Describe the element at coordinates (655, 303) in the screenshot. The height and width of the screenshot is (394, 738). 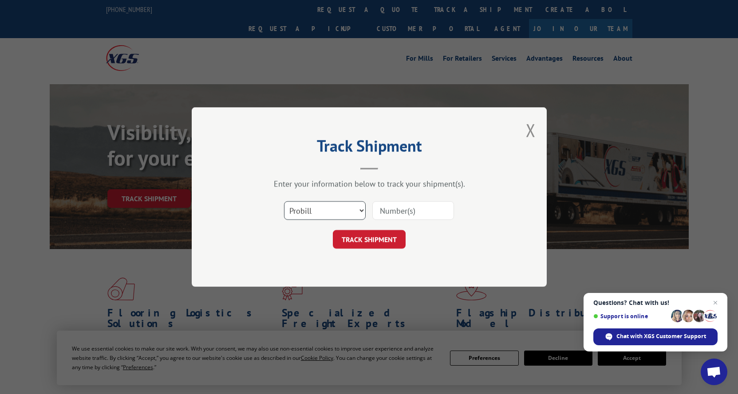
I see `span: Questions? Chat with us!` at that location.